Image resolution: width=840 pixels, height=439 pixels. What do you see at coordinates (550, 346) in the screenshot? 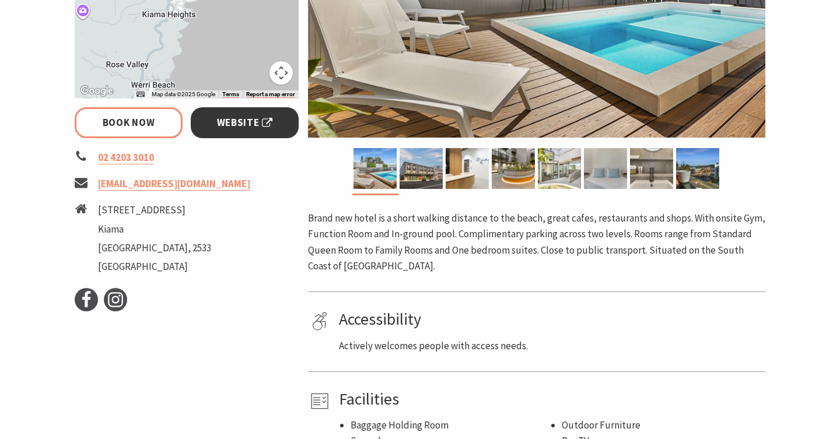
I see `p: Actively welcomes people with access needs.` at bounding box center [550, 346].